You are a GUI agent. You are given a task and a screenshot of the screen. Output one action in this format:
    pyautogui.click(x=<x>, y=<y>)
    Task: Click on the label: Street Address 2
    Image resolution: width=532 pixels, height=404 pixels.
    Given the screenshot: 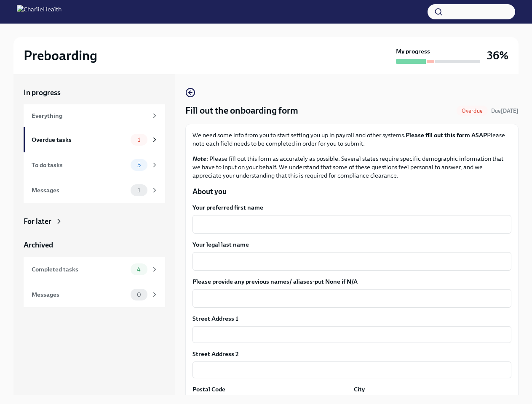 What is the action you would take?
    pyautogui.click(x=215, y=354)
    